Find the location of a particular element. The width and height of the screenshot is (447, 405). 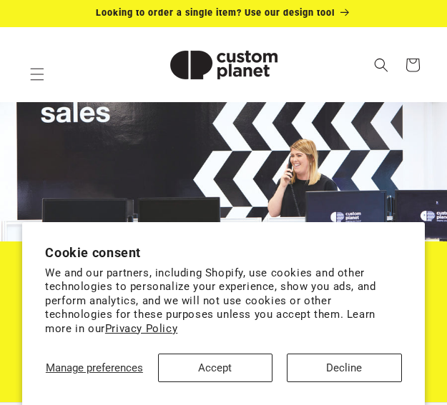

span: Manage preferences is located at coordinates (94, 368).